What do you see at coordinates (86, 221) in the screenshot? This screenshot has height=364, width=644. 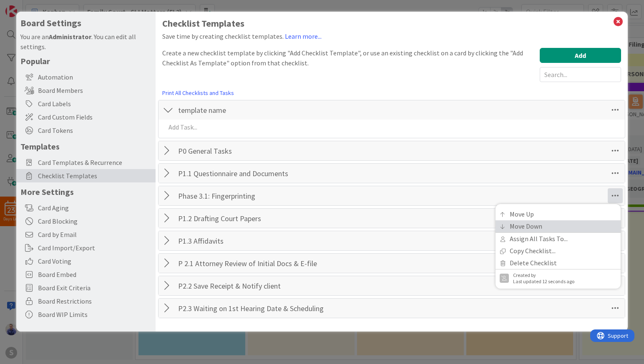 I see `div: Card Blocking` at bounding box center [86, 221].